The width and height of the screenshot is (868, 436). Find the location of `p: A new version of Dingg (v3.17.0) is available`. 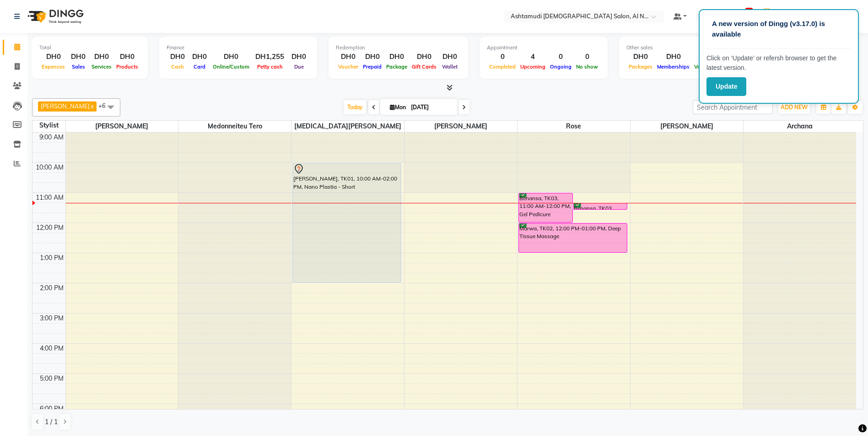

p: A new version of Dingg (v3.17.0) is available is located at coordinates (779, 29).